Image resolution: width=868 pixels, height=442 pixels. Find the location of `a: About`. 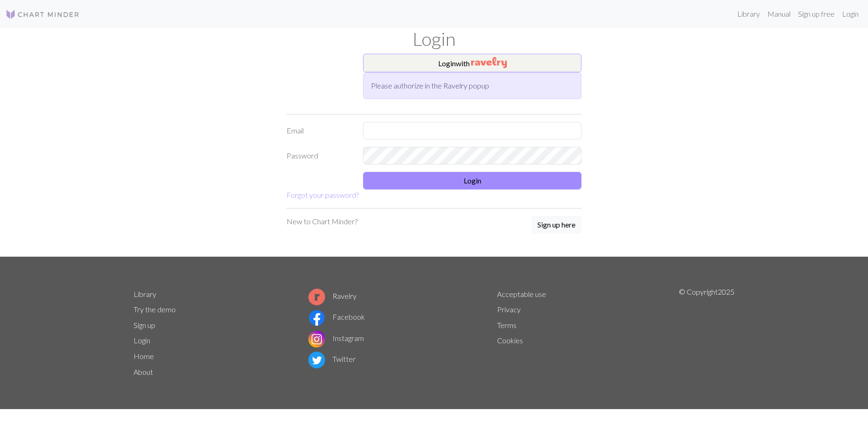

a: About is located at coordinates (143, 371).